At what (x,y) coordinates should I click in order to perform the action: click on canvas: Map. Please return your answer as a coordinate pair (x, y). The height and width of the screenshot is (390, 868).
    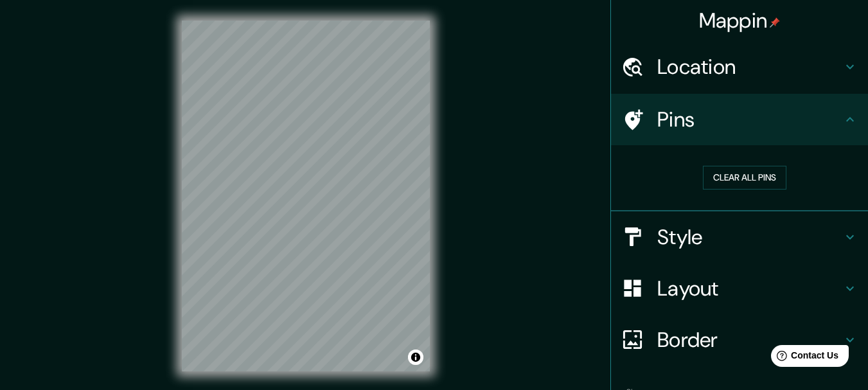
    Looking at the image, I should click on (306, 196).